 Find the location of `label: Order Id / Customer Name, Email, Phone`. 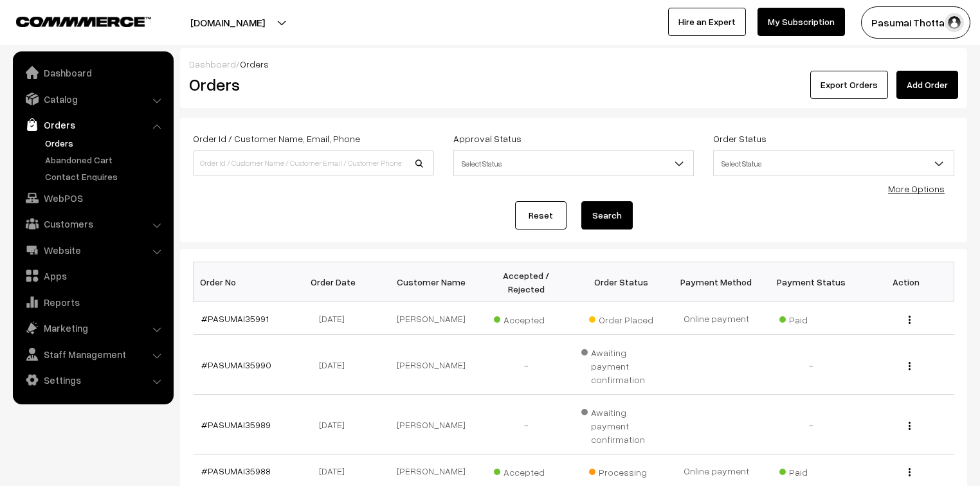

label: Order Id / Customer Name, Email, Phone is located at coordinates (276, 138).